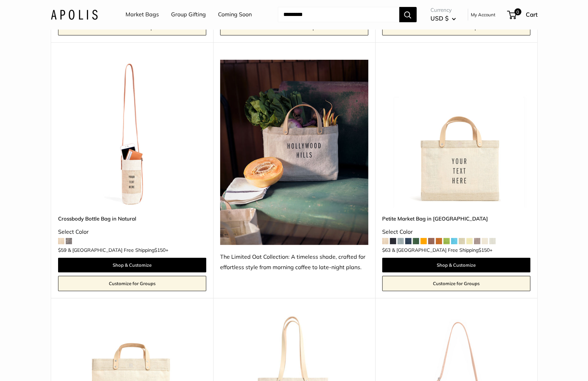 The height and width of the screenshot is (381, 588). I want to click on a: Petite Market Bag in OatPetite Market Bag in Oat, so click(456, 134).